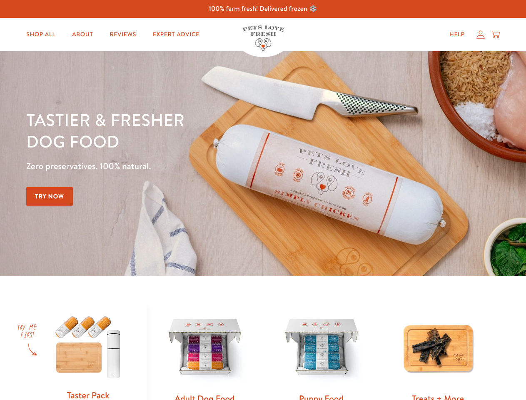 The width and height of the screenshot is (526, 400). What do you see at coordinates (82, 35) in the screenshot?
I see `a: About` at bounding box center [82, 35].